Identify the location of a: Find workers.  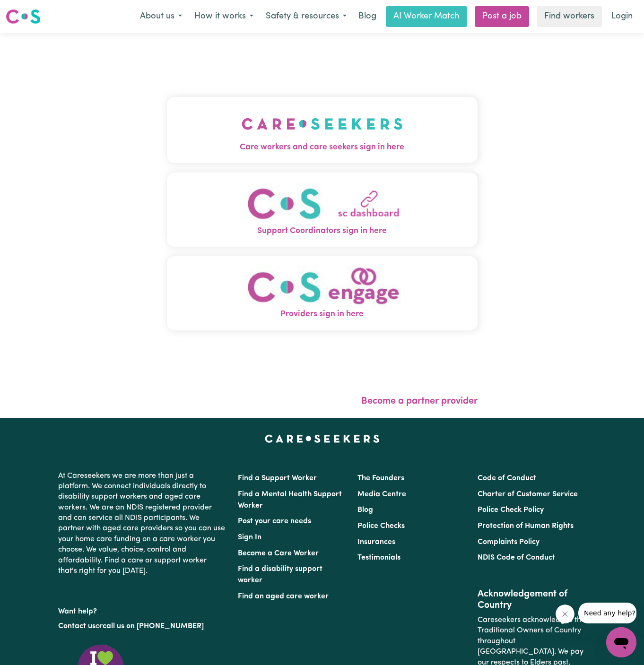
(569, 17).